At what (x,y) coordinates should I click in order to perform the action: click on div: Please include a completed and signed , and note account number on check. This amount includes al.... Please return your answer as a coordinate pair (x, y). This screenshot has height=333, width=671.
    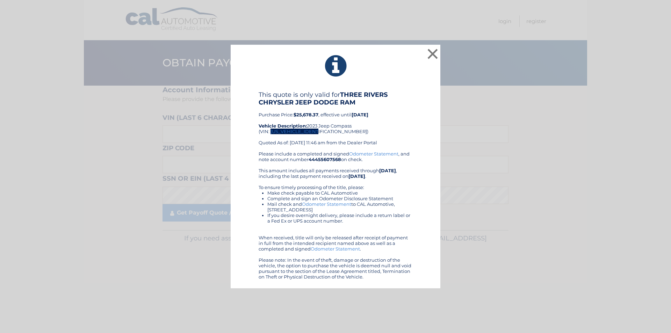
    Looking at the image, I should click on (336, 215).